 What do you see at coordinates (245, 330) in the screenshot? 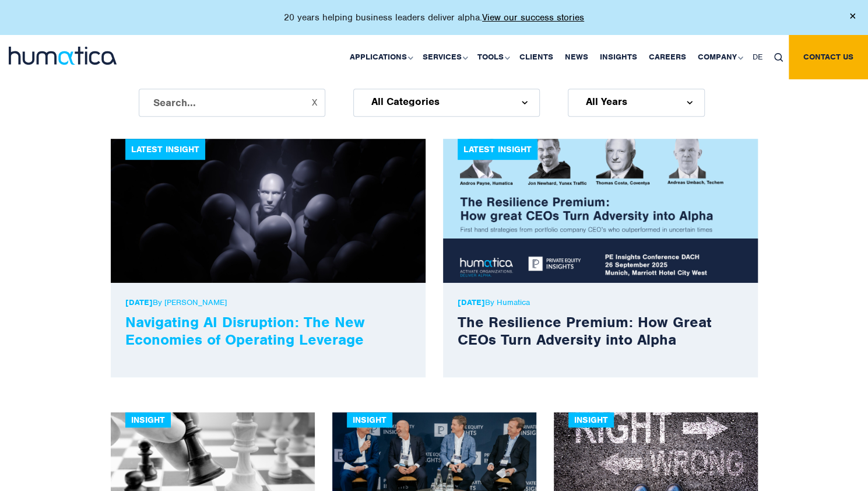
I see `a: Navigating AI Disruption: The New Economies of Operating Leverage` at bounding box center [245, 330].